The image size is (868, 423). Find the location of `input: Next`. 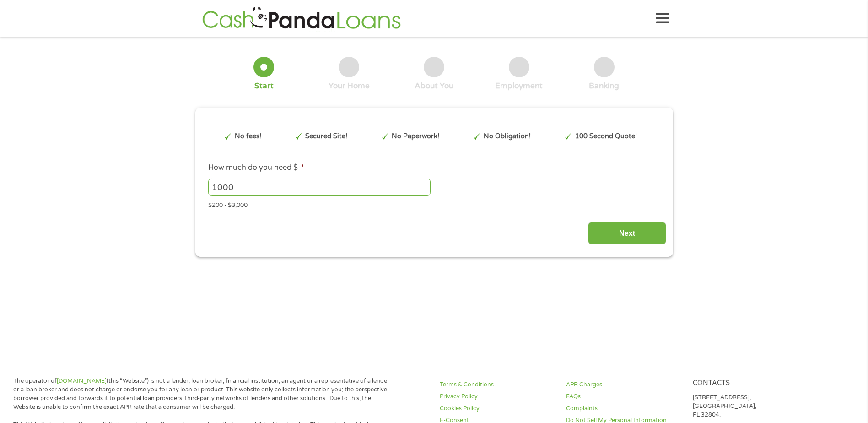

input: Next is located at coordinates (627, 233).